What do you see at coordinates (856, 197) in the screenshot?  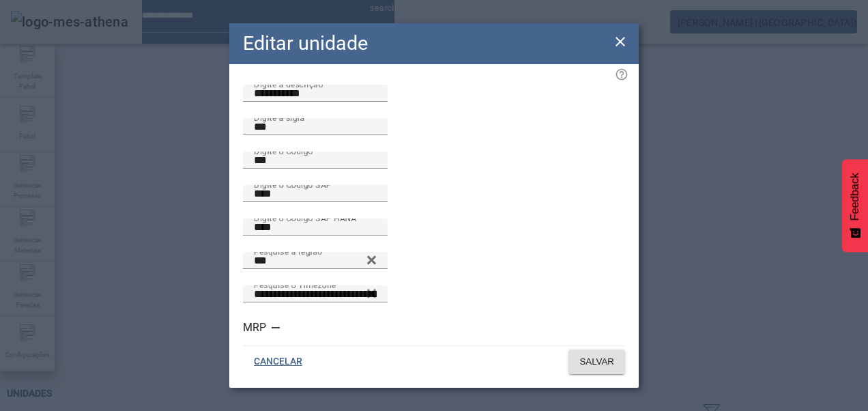 I see `span: Feedback` at bounding box center [856, 197].